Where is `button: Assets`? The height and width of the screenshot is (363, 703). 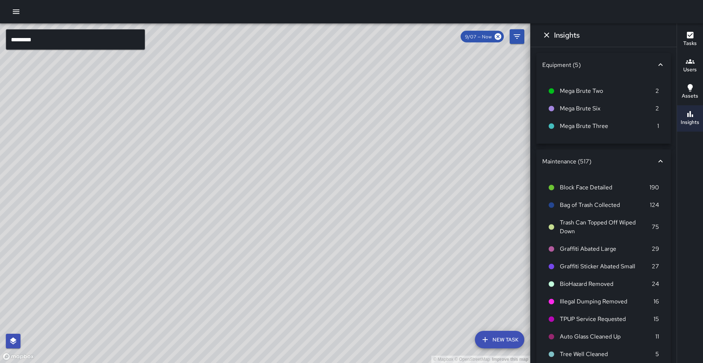 button: Assets is located at coordinates (689, 92).